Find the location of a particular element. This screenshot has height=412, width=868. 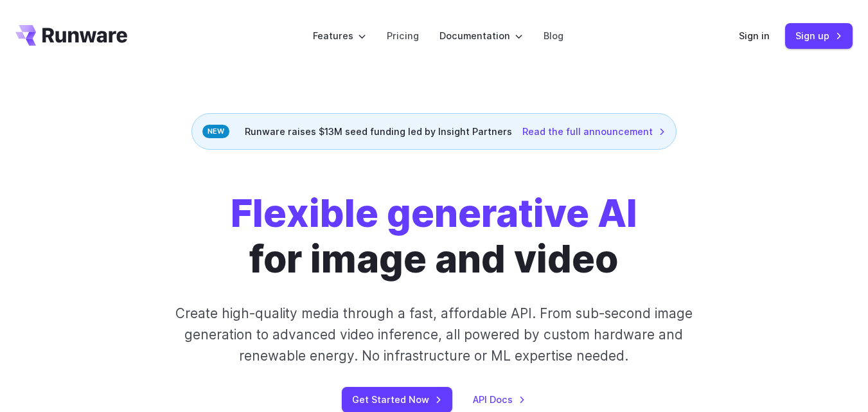

p: Create high-quality media through a fast, affordable API. From sub-second image generation to adv... is located at coordinates (435, 335).